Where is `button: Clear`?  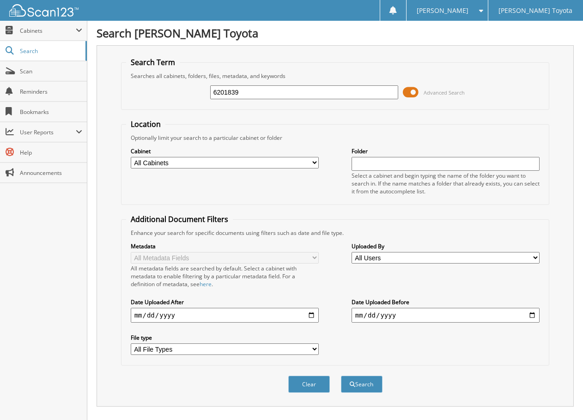
button: Clear is located at coordinates (309, 384).